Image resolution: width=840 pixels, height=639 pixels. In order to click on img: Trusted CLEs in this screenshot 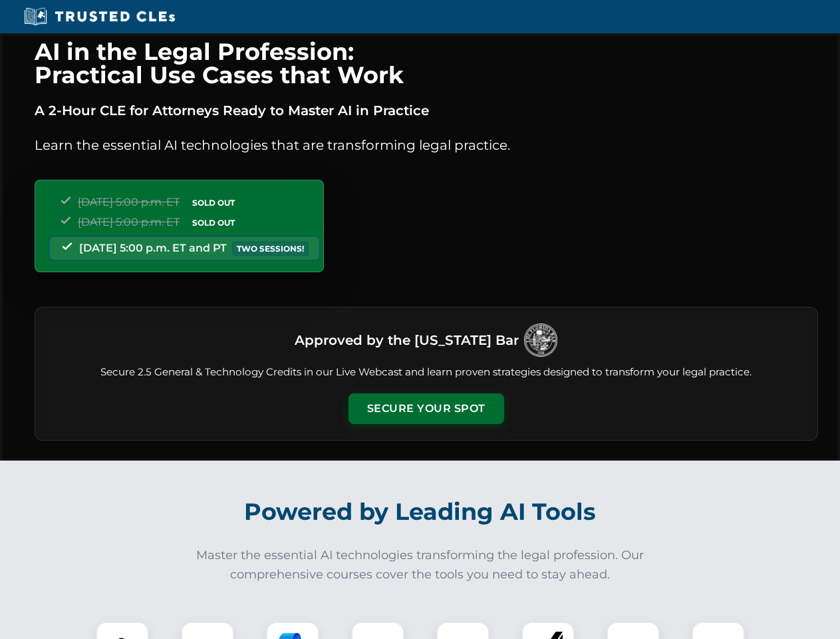, I will do `click(99, 17)`.